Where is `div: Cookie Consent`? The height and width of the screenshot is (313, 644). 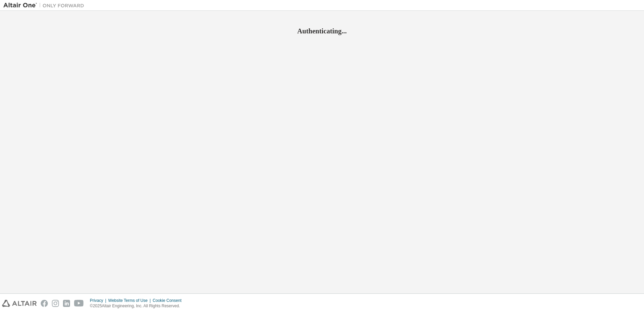 div: Cookie Consent is located at coordinates (169, 301).